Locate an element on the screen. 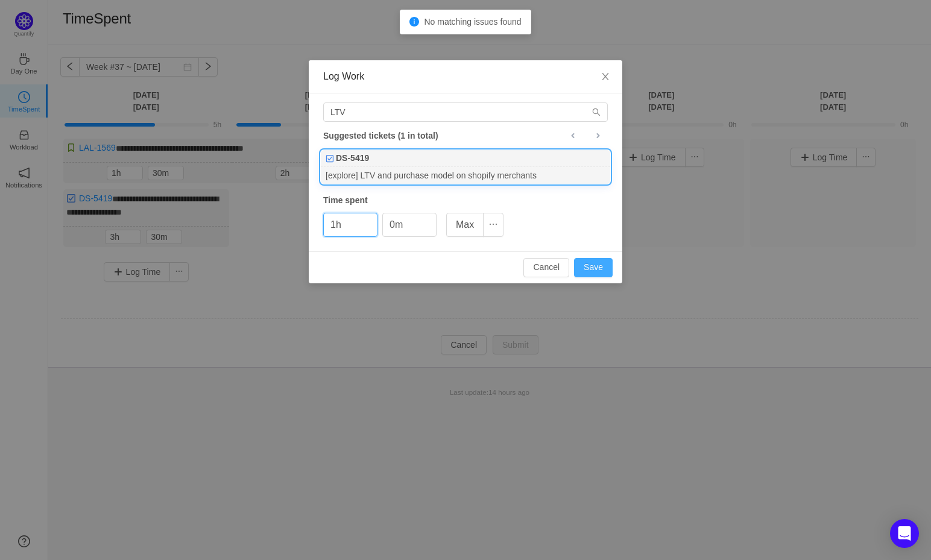 The image size is (931, 560). span: No matching issues found is located at coordinates (472, 21).